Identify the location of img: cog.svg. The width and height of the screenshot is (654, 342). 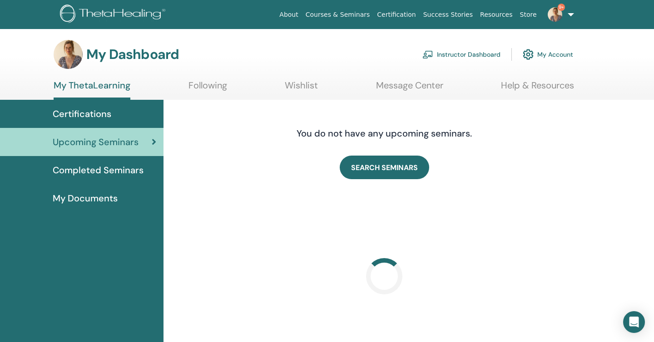
(528, 54).